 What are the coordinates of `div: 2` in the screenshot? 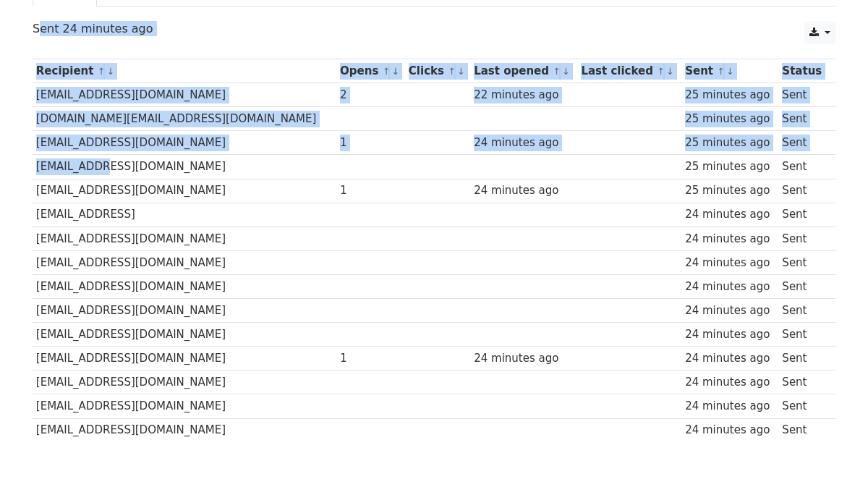 It's located at (371, 95).